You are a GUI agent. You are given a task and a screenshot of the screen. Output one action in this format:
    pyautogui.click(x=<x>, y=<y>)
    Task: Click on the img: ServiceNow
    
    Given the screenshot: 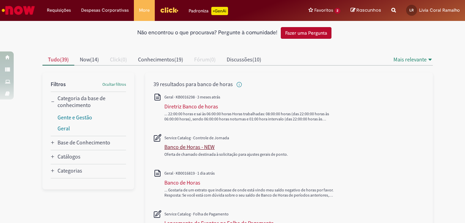 What is the action you would take?
    pyautogui.click(x=18, y=10)
    